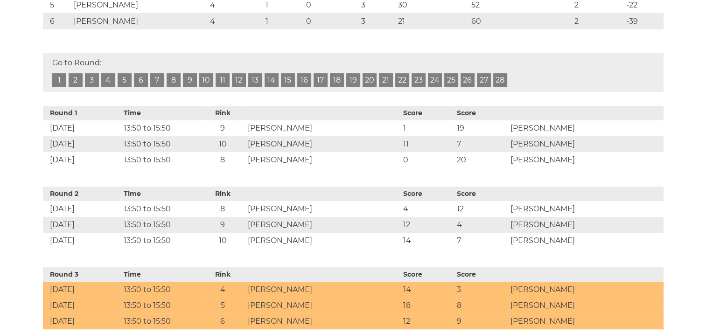 This screenshot has width=706, height=334. What do you see at coordinates (82, 113) in the screenshot?
I see `th: Round 1` at bounding box center [82, 113].